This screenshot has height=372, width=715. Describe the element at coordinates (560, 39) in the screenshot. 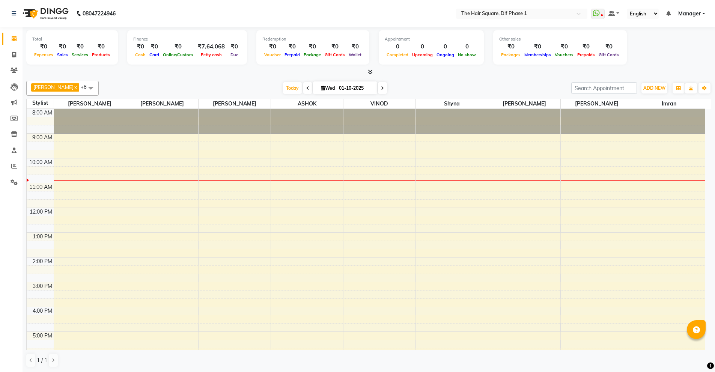

I see `div: Other sales` at that location.